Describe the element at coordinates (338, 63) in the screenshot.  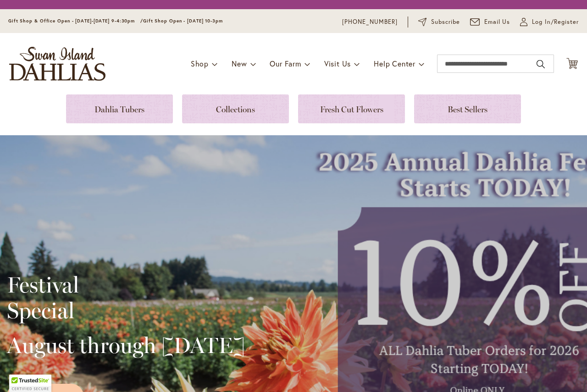
I see `span: Visit Us` at that location.